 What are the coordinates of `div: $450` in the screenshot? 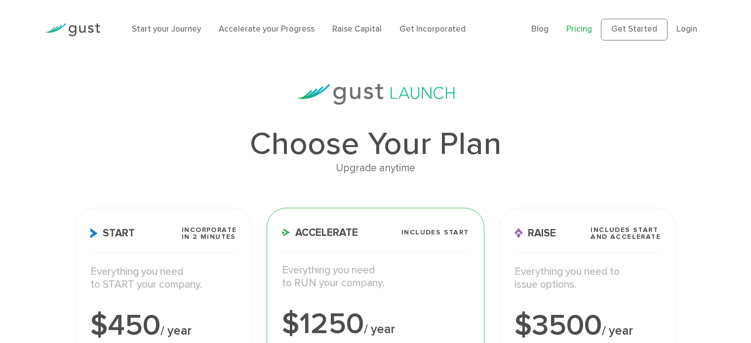 It's located at (163, 326).